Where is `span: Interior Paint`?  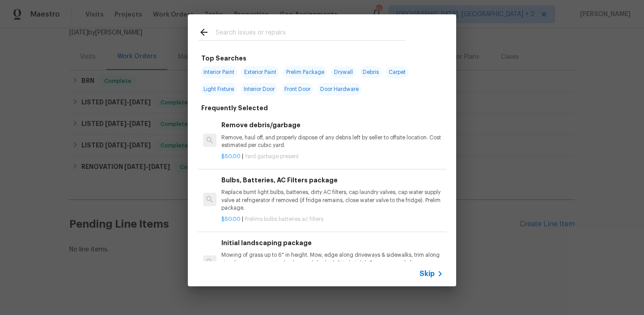 span: Interior Paint is located at coordinates (219, 72).